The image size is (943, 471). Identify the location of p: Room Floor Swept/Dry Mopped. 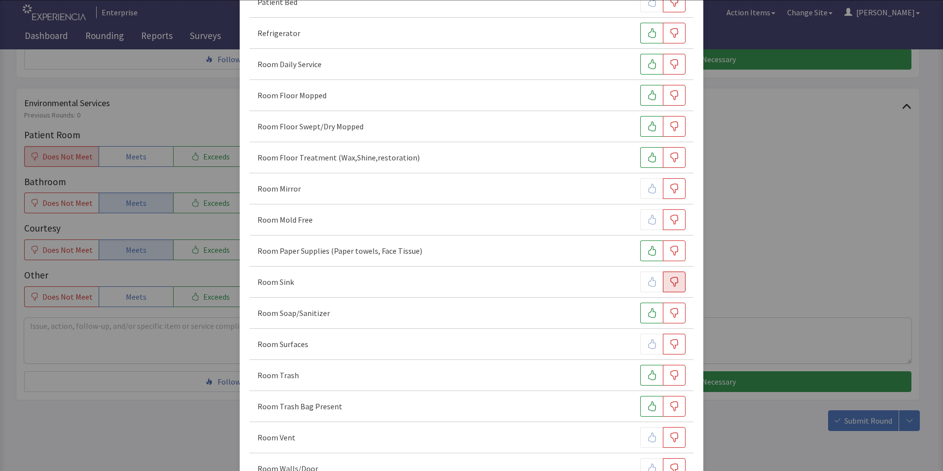
(310, 126).